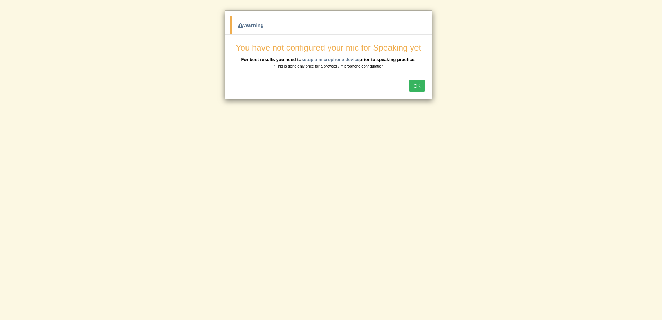  Describe the element at coordinates (329, 66) in the screenshot. I see `small: * This is done only once for a browser / microphone configuration` at that location.